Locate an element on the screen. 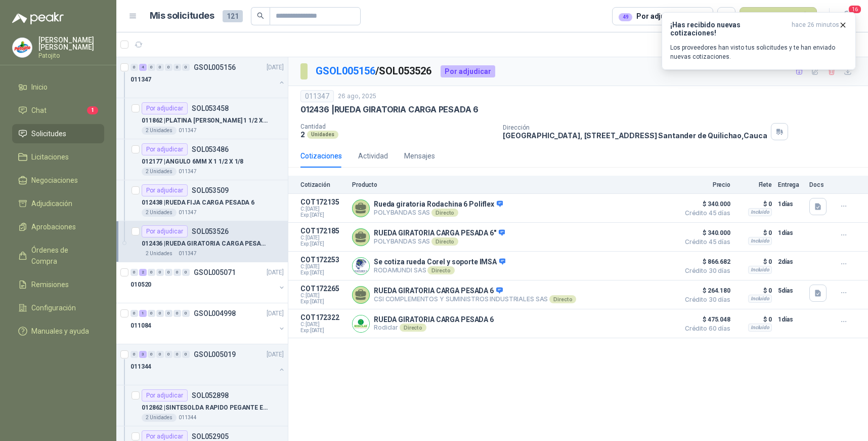  a: Configuración is located at coordinates (58, 308).